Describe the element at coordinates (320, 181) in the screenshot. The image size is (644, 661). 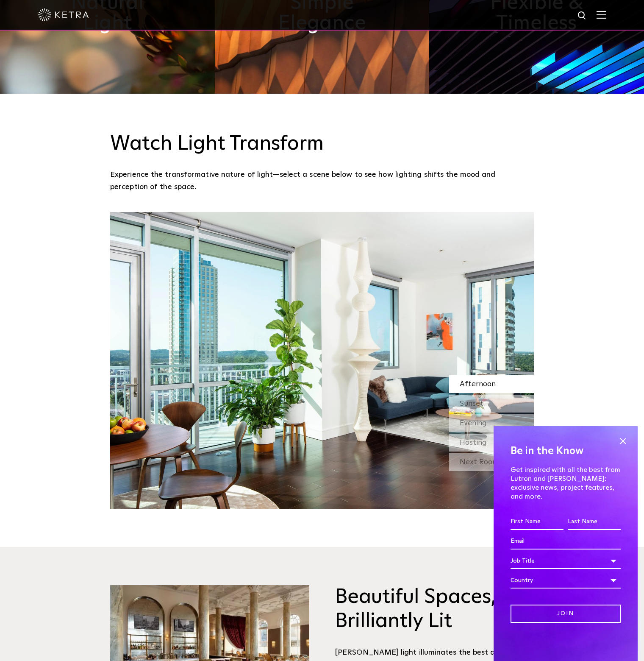
I see `p: Experience the transformative nature of light—select a scene below to see how lighting shifts the...` at that location.